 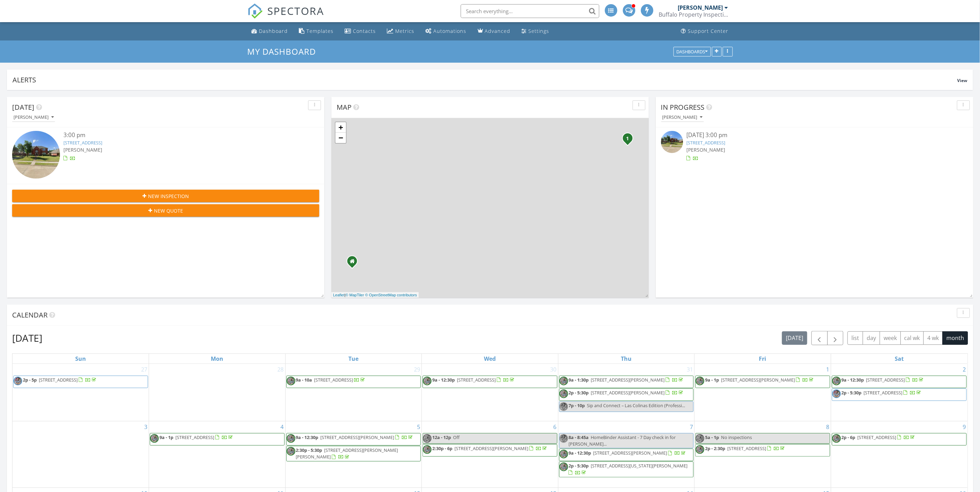 I want to click on a: Wednesday, so click(x=490, y=359).